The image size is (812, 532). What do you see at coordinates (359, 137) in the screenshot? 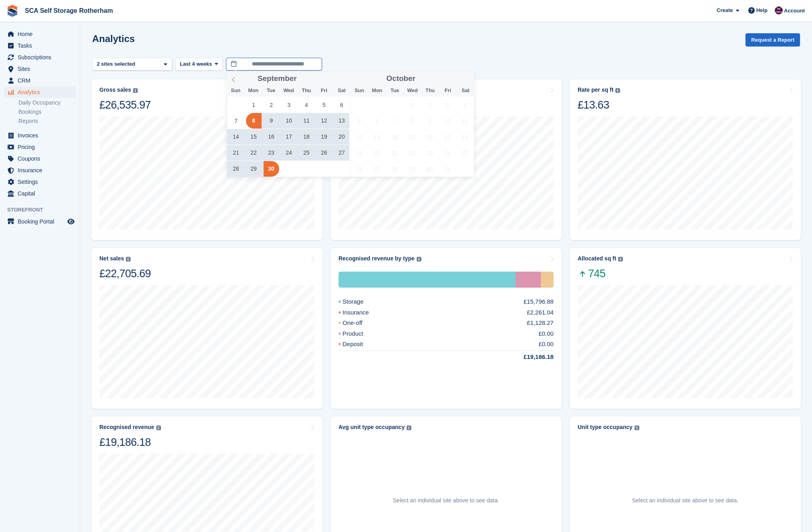
I see `span: October 12, 2025` at bounding box center [359, 137].